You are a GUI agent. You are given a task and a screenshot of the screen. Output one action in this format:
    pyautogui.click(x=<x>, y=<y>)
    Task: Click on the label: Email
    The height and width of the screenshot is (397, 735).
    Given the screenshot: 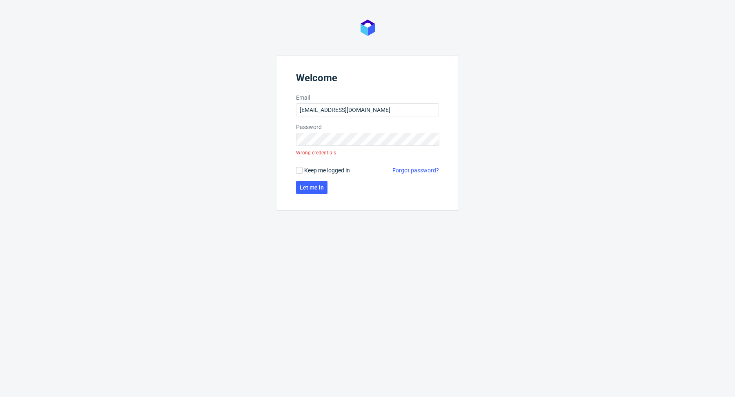 What is the action you would take?
    pyautogui.click(x=367, y=98)
    